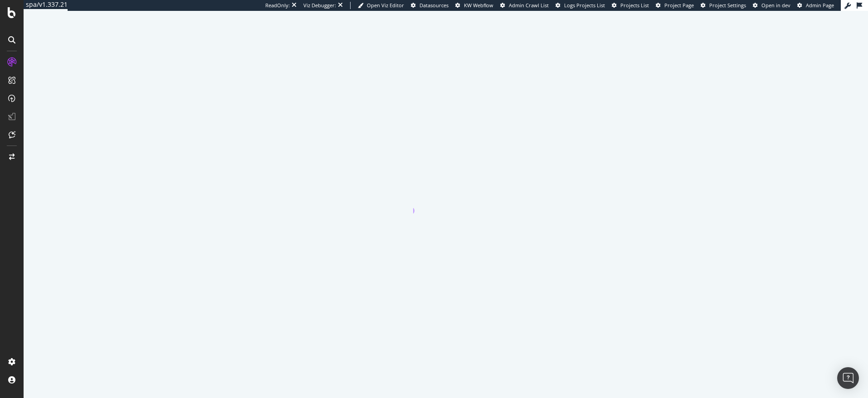 The width and height of the screenshot is (868, 398). What do you see at coordinates (634, 5) in the screenshot?
I see `span: Projects List` at bounding box center [634, 5].